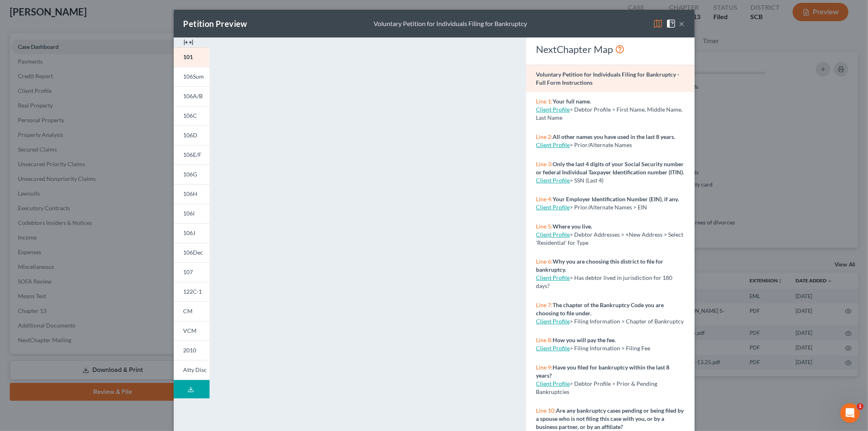 This screenshot has width=868, height=431. What do you see at coordinates (861, 406) in the screenshot?
I see `span: 1` at bounding box center [861, 406].